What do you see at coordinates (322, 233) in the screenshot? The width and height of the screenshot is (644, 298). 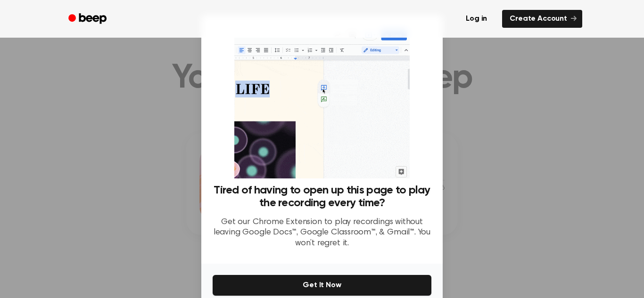 I see `p: Get our Chrome Extension to play recordings without leaving Google Docs™, Google Classroom™, & Gm...` at bounding box center [322, 233].